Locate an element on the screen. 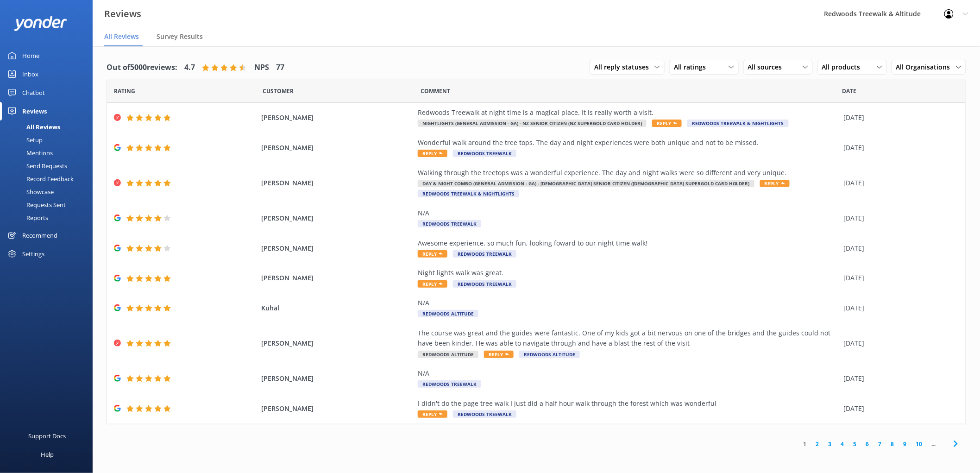 Image resolution: width=980 pixels, height=473 pixels. a: Reports is located at coordinates (49, 217).